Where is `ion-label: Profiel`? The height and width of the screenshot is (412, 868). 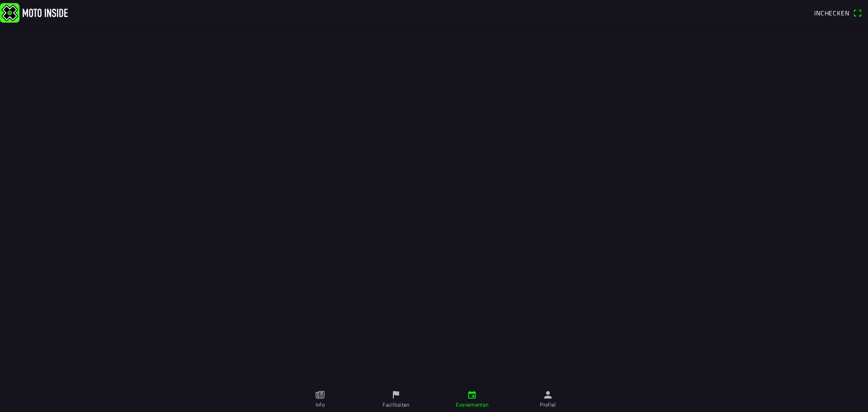 ion-label: Profiel is located at coordinates (548, 405).